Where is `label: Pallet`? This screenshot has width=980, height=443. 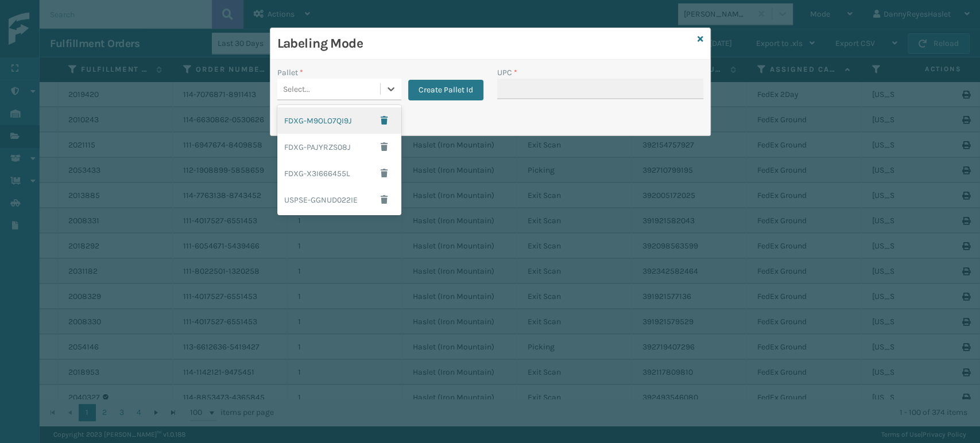
label: Pallet is located at coordinates (290, 72).